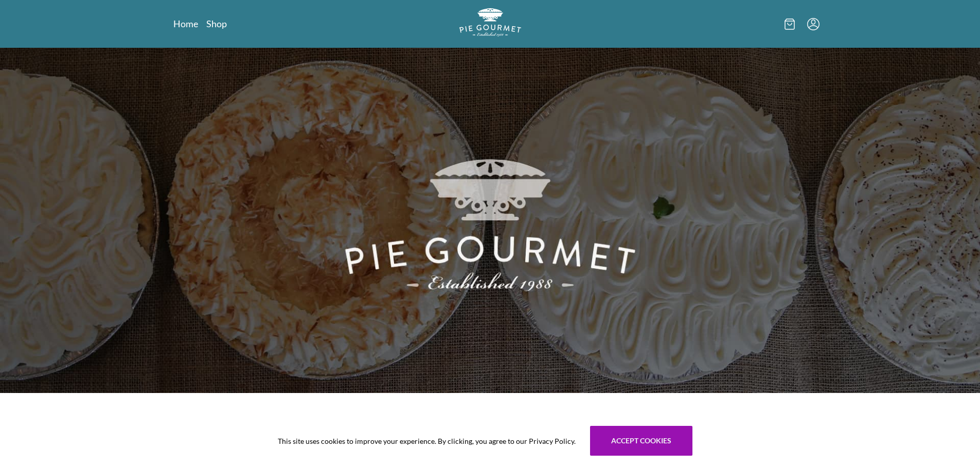  What do you see at coordinates (490, 22) in the screenshot?
I see `img: logo` at bounding box center [490, 22].